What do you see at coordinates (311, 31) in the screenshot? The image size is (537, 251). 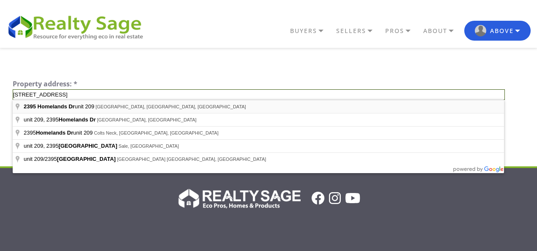 I see `a: BUYERS` at bounding box center [311, 31].